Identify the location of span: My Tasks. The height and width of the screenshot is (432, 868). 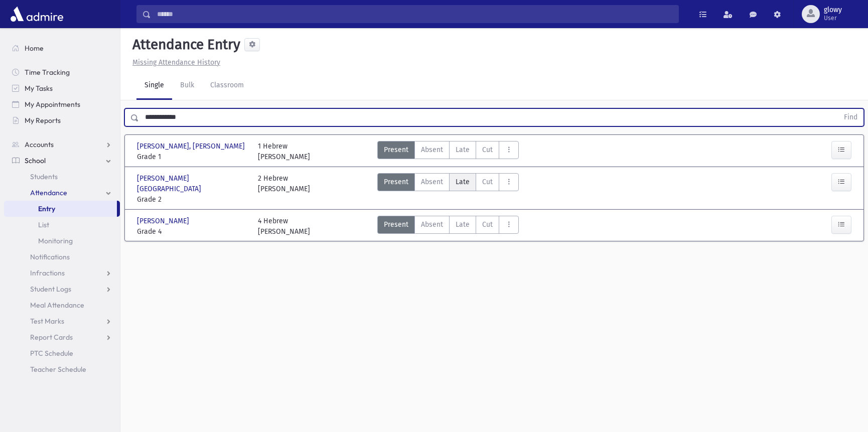
(38, 88).